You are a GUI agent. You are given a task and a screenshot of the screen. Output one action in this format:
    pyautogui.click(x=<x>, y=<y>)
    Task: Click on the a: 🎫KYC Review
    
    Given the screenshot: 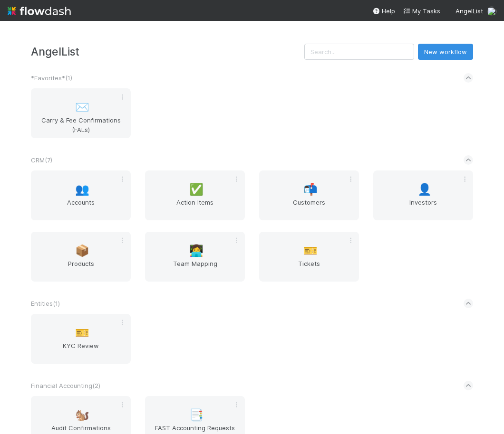 What is the action you would take?
    pyautogui.click(x=81, y=339)
    